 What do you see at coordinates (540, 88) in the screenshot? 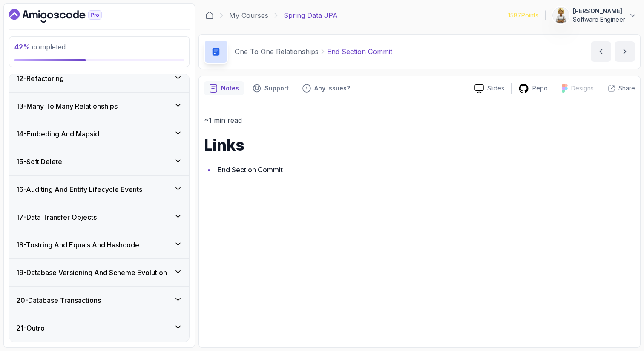
I see `p: Repo` at bounding box center [540, 88].